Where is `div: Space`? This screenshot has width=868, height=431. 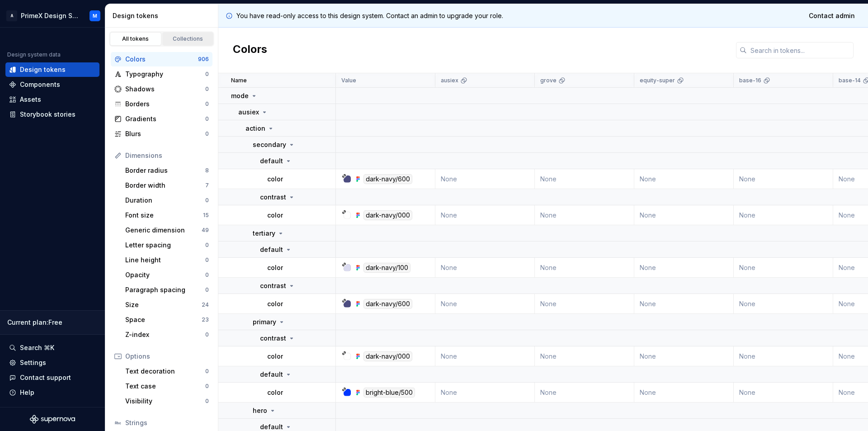
div: Space is located at coordinates (163, 320).